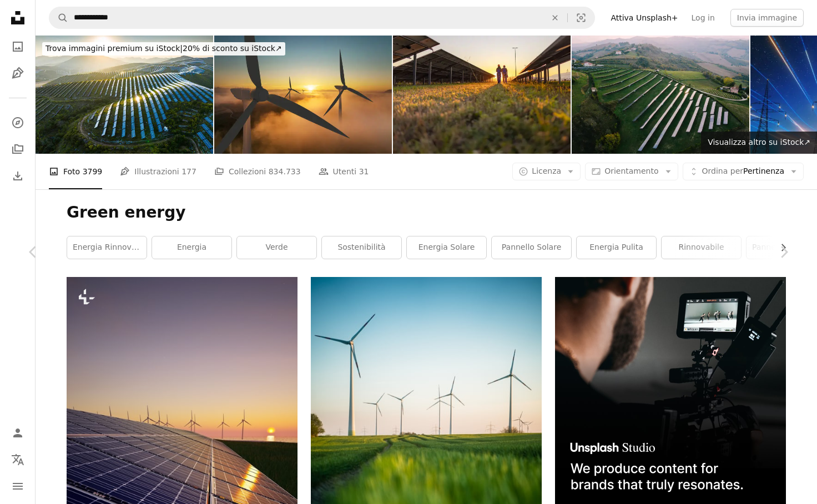  I want to click on a: Log in, so click(704, 18).